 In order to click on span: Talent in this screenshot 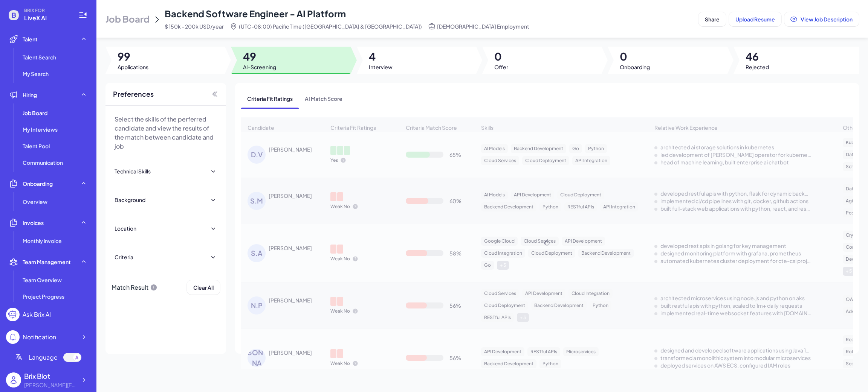, I will do `click(30, 39)`.